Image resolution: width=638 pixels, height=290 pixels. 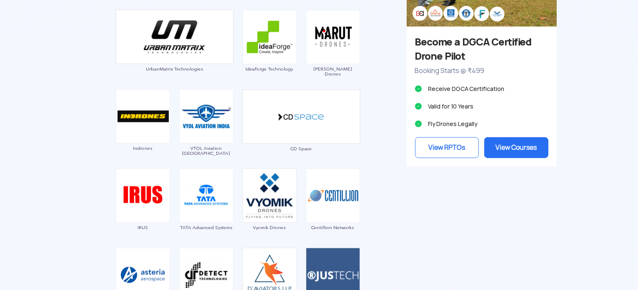 I want to click on li: Valid for 10 Years, so click(x=482, y=106).